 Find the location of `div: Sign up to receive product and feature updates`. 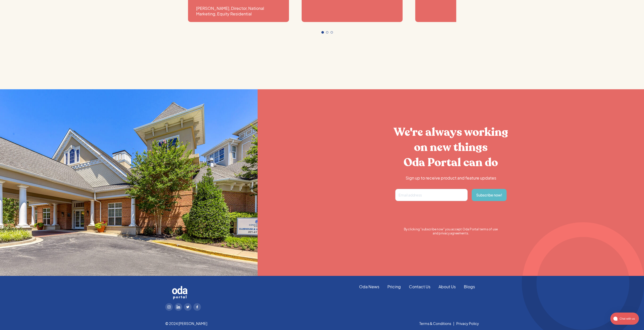

div: Sign up to receive product and feature updates is located at coordinates (451, 178).